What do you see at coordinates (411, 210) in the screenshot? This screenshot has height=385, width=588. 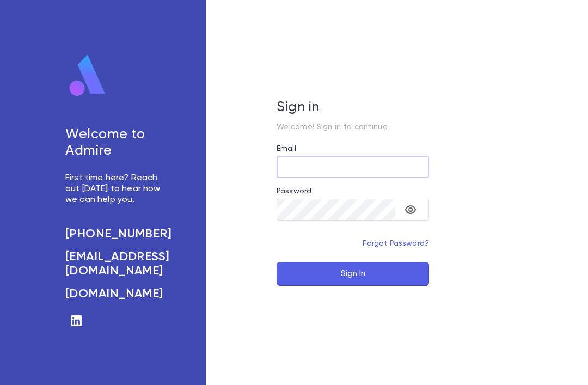 I see `button: toggle password visibility` at bounding box center [411, 210].